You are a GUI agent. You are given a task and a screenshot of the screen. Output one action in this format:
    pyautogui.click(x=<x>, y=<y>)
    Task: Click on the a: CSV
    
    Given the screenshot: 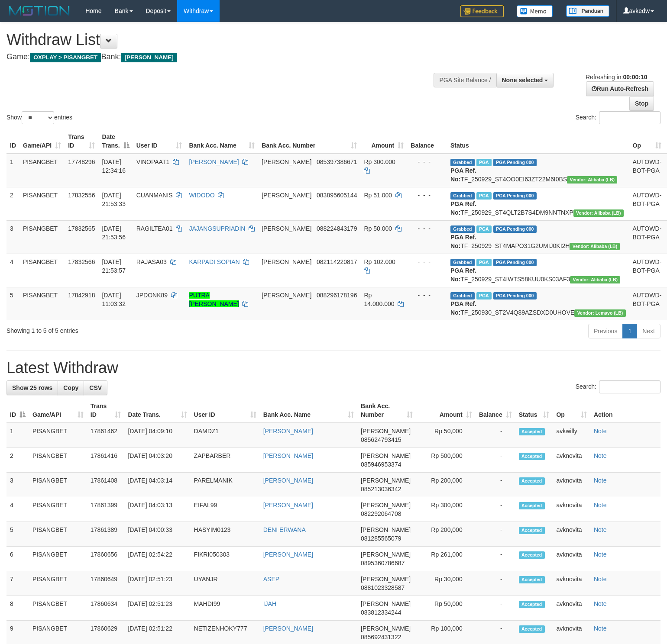 What is the action you would take?
    pyautogui.click(x=95, y=388)
    